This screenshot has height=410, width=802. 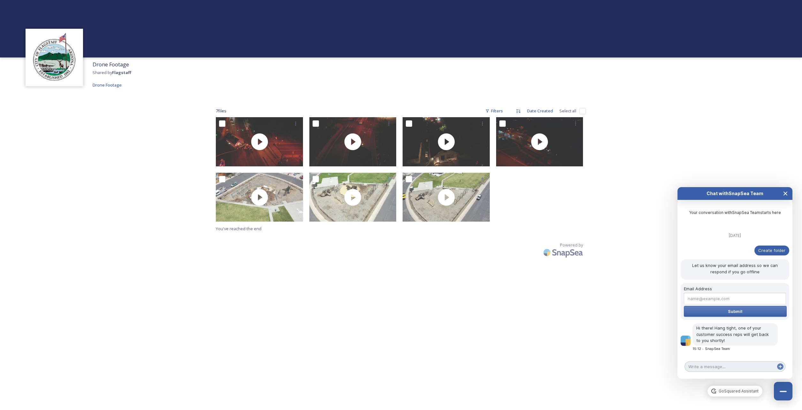 I want to click on img: images%20%282%29.jpeg, so click(x=54, y=57).